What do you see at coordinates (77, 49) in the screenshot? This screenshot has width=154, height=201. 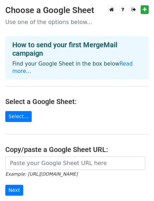 I see `h4: How to send your first MergeMail campaign` at bounding box center [77, 49].